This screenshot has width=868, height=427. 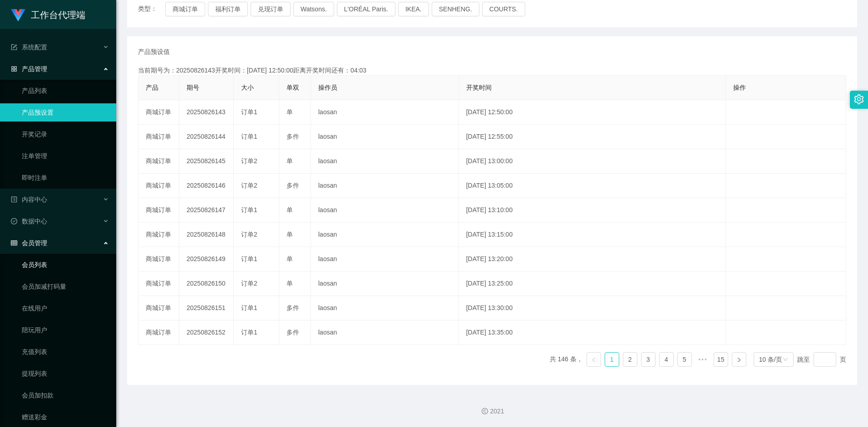 I want to click on a: 赠送彩金, so click(x=65, y=417).